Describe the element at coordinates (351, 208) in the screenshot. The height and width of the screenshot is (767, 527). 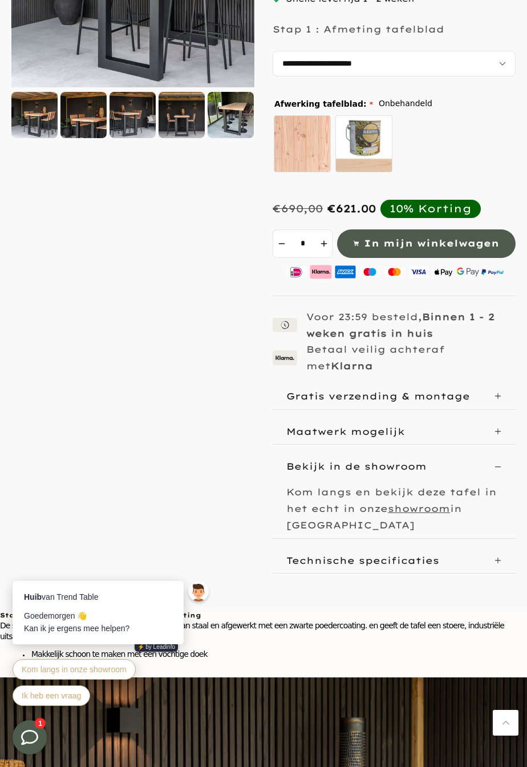
I see `span: €621.00` at that location.